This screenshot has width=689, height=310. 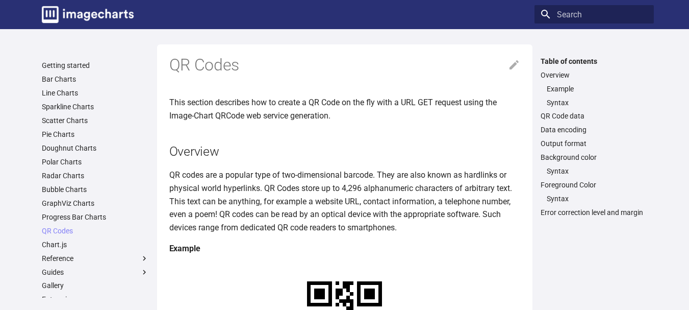 What do you see at coordinates (95, 93) in the screenshot?
I see `a: Line Charts` at bounding box center [95, 93].